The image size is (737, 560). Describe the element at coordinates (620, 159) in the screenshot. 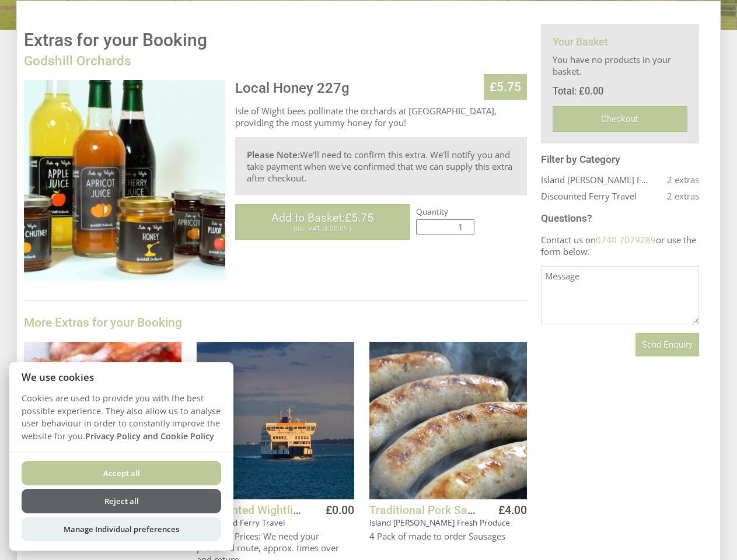

I see `h3: Filter by Category` at that location.